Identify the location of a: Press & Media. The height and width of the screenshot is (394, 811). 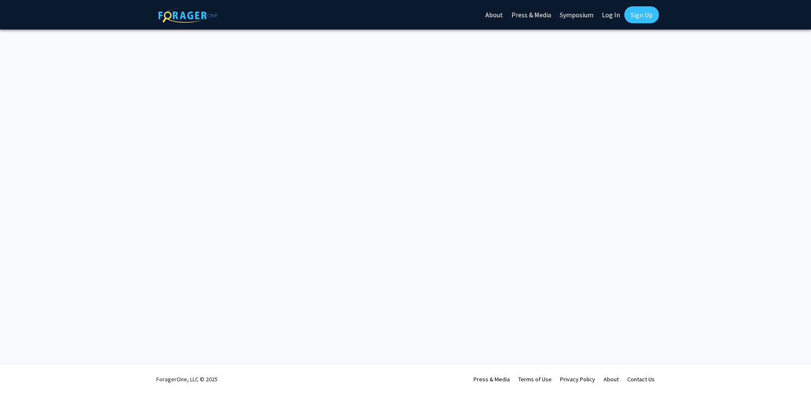
(491, 380).